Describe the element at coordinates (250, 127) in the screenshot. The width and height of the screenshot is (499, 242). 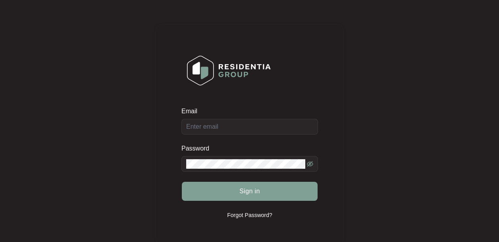
I see `input: Email` at that location.